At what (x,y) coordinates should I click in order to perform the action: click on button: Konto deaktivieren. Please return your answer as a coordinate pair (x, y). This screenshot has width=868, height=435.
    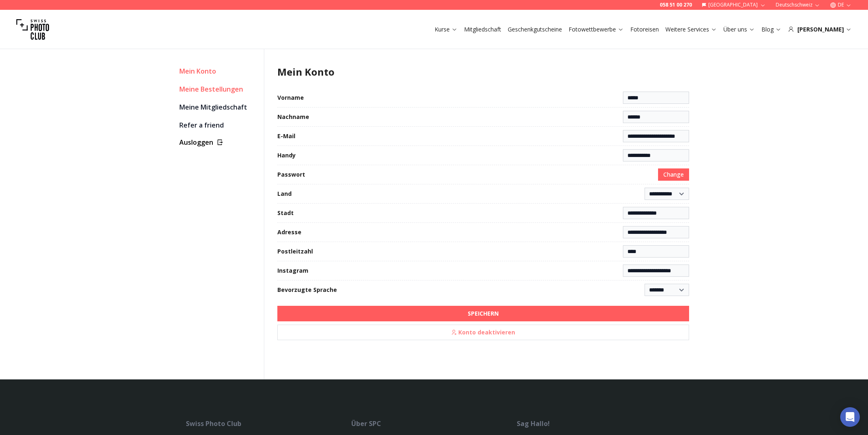
    Looking at the image, I should click on (483, 332).